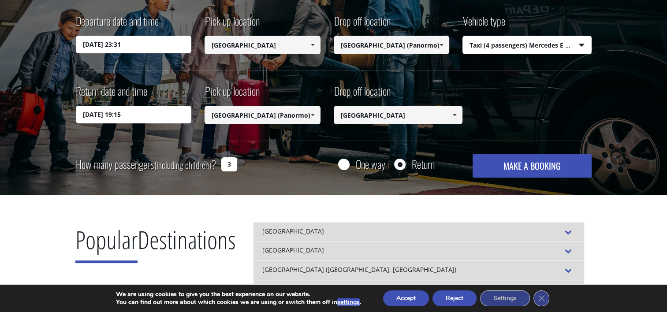  Describe the element at coordinates (146, 164) in the screenshot. I see `label: How many passengers ?` at that location.